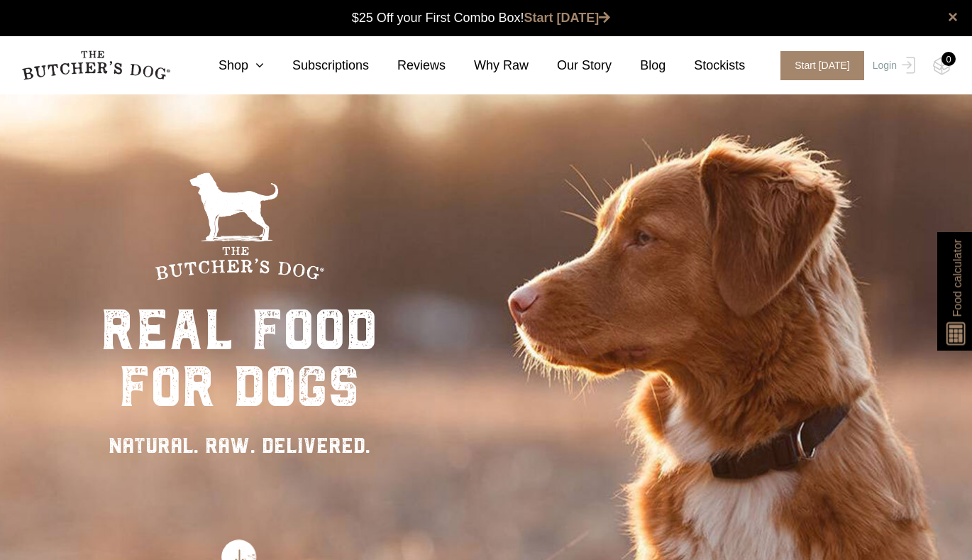 The width and height of the screenshot is (972, 560). Describe the element at coordinates (239, 358) in the screenshot. I see `div: real food for dogs` at that location.